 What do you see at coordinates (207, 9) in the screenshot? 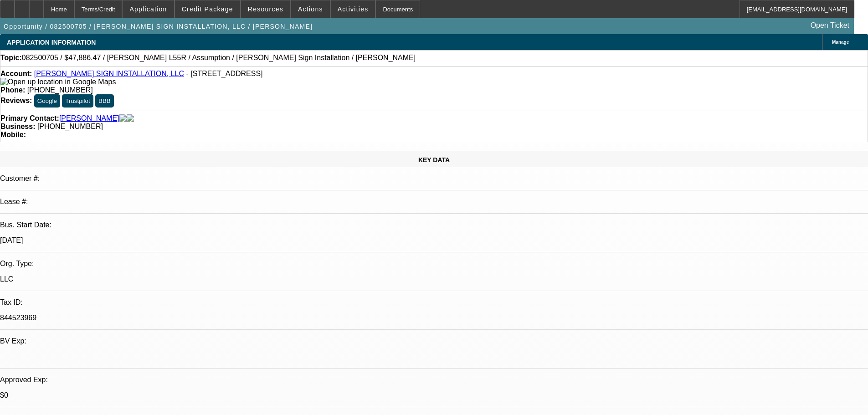
I see `span: Credit Package` at bounding box center [207, 9].